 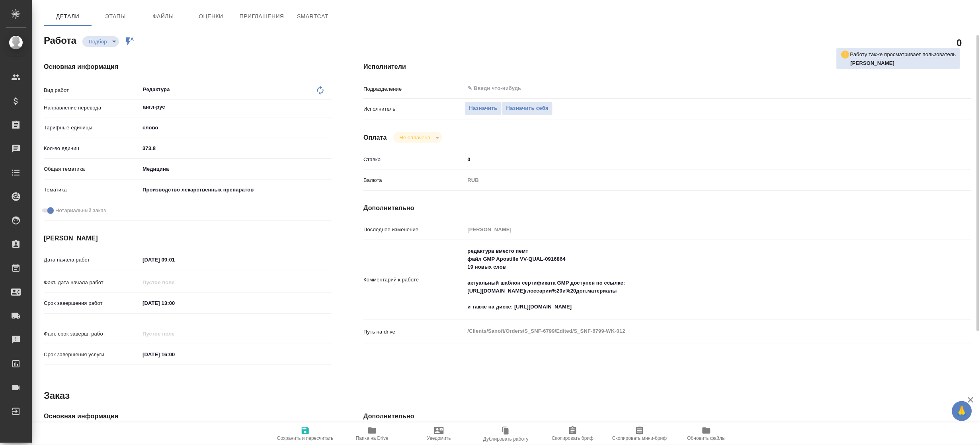 I want to click on textarea: /Clients/Sanofi/Orders/S_SNF-6799/Edited/S_SNF-6799-WK-012, so click(x=693, y=332).